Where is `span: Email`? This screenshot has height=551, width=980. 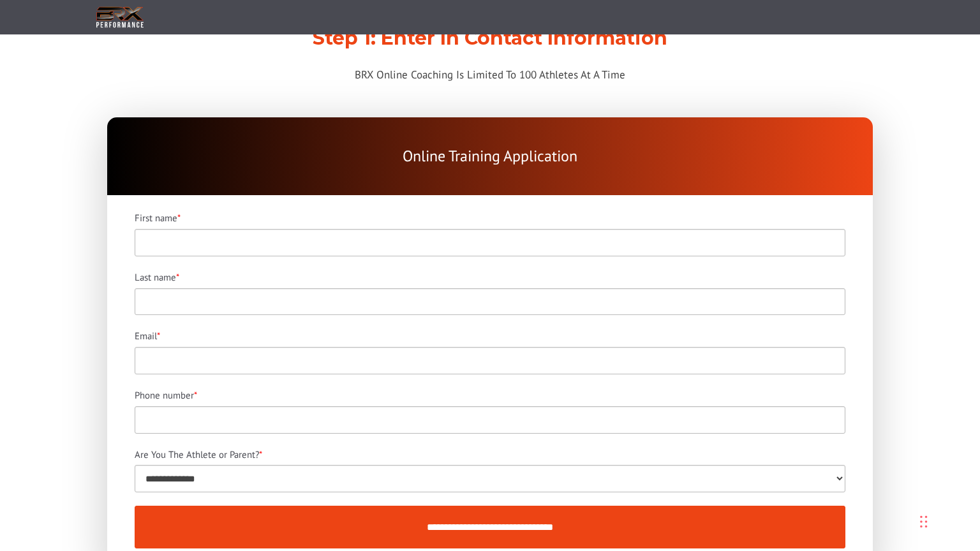 span: Email is located at coordinates (146, 335).